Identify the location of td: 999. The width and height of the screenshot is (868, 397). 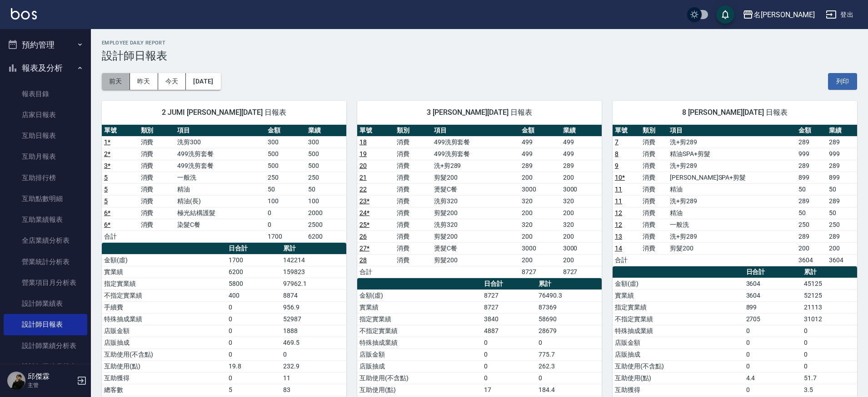
(812, 154).